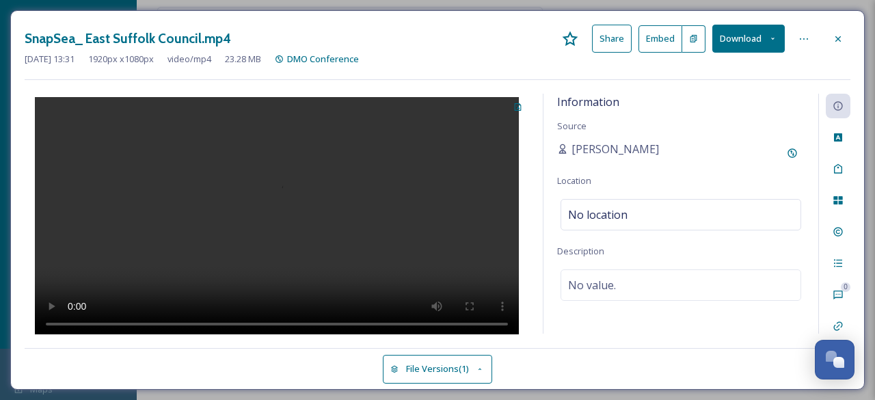 The width and height of the screenshot is (875, 400). What do you see at coordinates (189, 59) in the screenshot?
I see `span: video/mp4` at bounding box center [189, 59].